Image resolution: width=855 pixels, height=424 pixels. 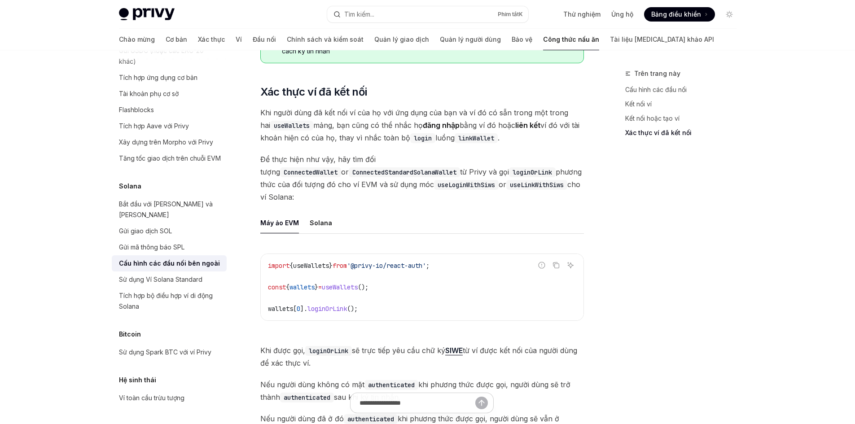 I want to click on font: Phím tắt, so click(x=508, y=14).